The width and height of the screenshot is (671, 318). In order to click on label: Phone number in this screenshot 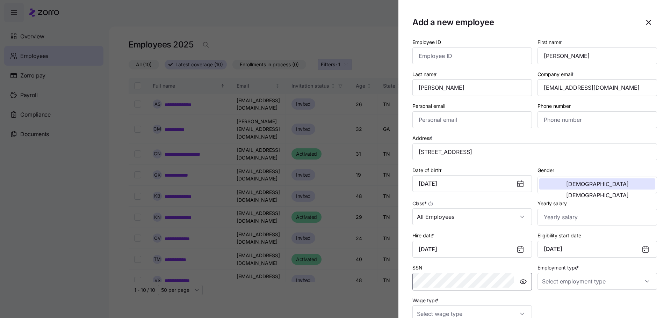, I will do `click(554, 106)`.